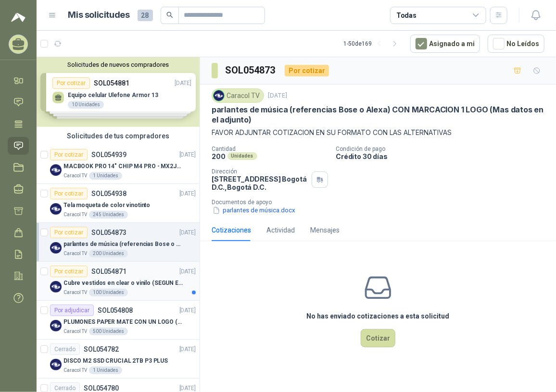 The height and width of the screenshot is (392, 556). What do you see at coordinates (444, 156) in the screenshot?
I see `p: Crédito 30 días` at bounding box center [444, 156].